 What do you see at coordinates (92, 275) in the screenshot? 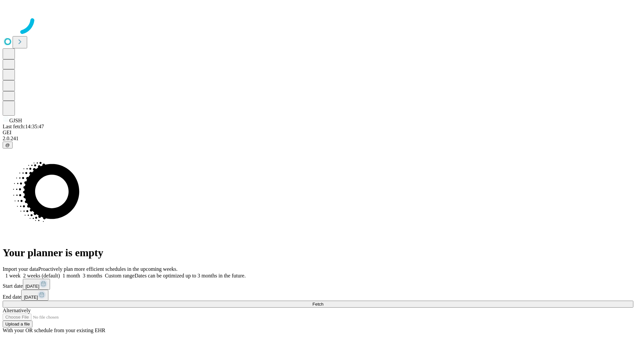
I see `span: 3 months` at bounding box center [92, 275].